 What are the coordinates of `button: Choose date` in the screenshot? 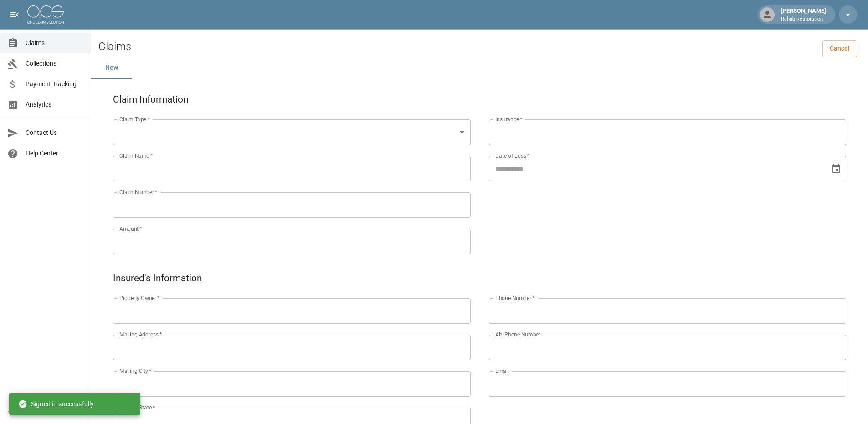 It's located at (836, 168).